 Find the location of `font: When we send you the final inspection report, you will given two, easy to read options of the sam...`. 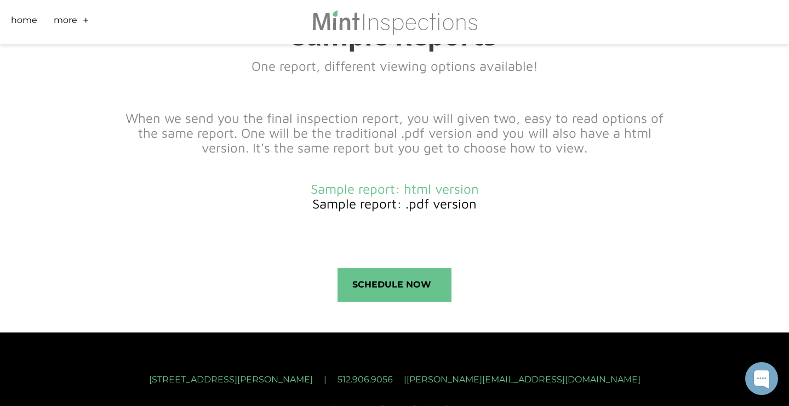

font: When we send you the final inspection report, you will given two, easy to read options of the sam... is located at coordinates (395, 133).